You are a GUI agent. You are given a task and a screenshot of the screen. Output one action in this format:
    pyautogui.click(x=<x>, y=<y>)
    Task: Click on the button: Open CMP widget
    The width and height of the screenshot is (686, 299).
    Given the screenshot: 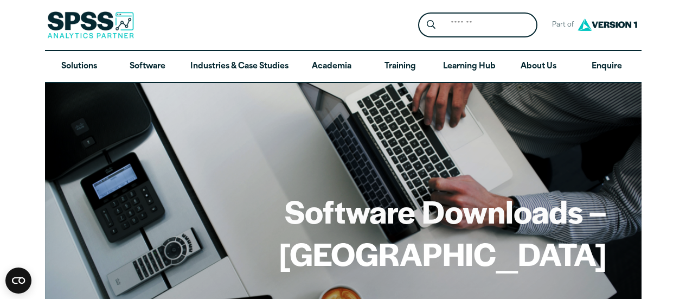 What is the action you would take?
    pyautogui.click(x=18, y=280)
    